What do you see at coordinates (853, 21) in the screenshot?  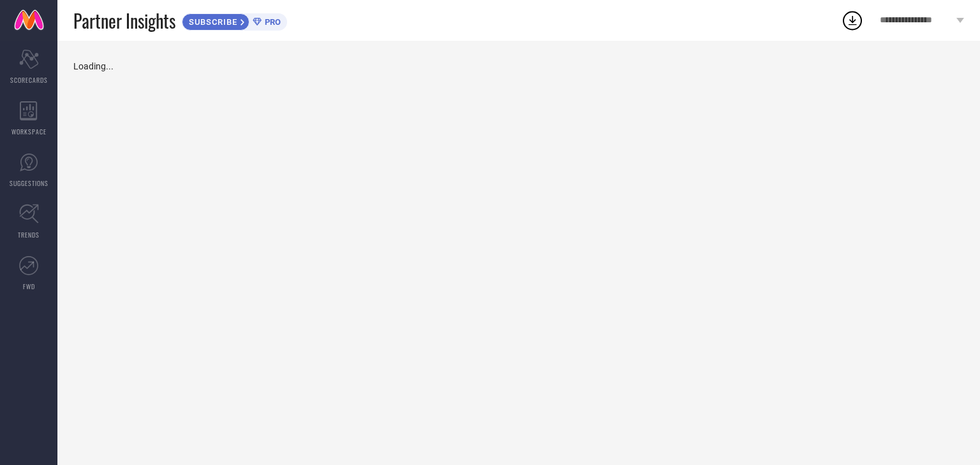 I see `div: Open download list` at bounding box center [853, 21].